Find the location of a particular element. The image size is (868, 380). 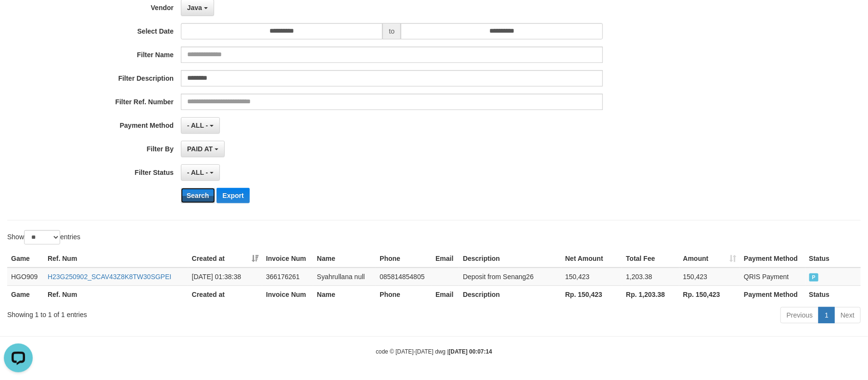

td: 1,203.38 is located at coordinates (651, 277).